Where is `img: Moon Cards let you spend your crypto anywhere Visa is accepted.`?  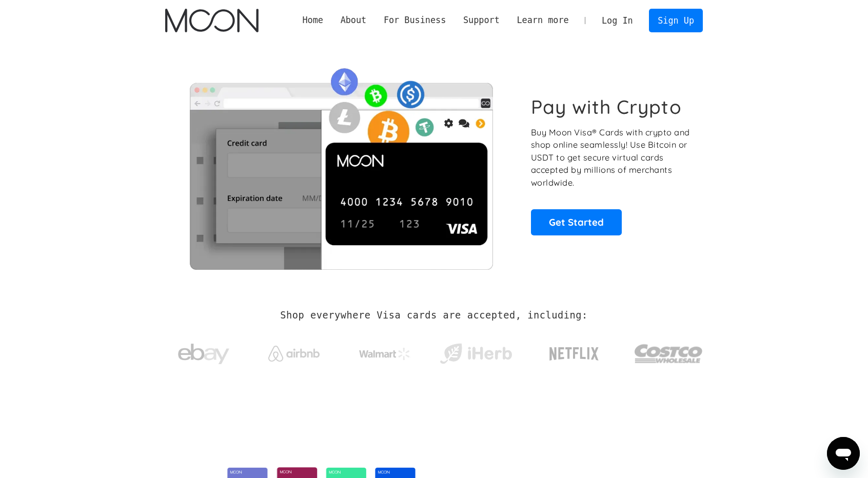
img: Moon Cards let you spend your crypto anywhere Visa is accepted. is located at coordinates (340, 165).